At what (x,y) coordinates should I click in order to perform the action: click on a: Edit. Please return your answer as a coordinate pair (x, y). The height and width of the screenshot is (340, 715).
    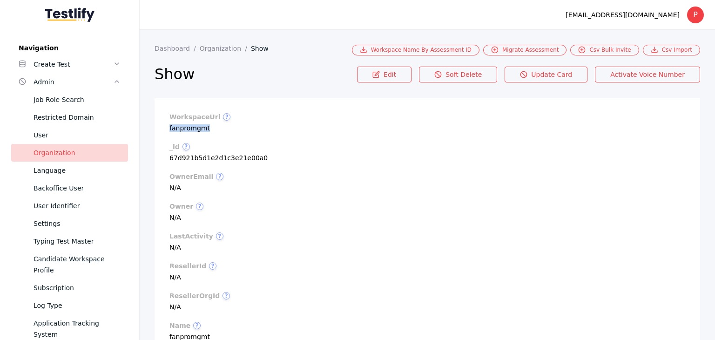
    Looking at the image, I should click on (384, 74).